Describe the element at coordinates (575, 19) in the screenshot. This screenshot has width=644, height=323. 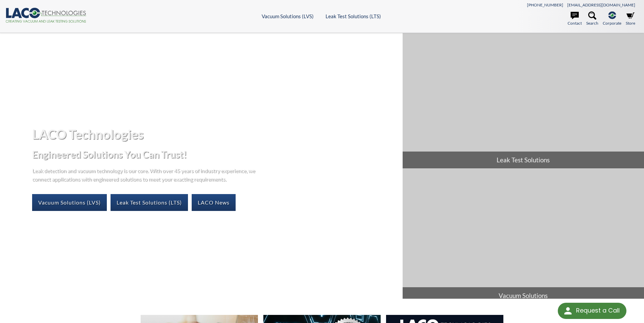
I see `a: Contact` at that location.